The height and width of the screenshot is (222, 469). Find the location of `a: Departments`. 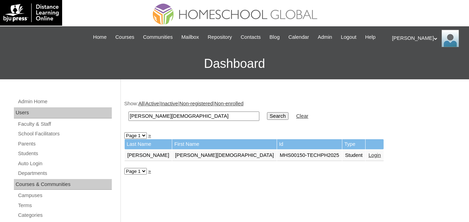

a: Departments is located at coordinates (65, 173).